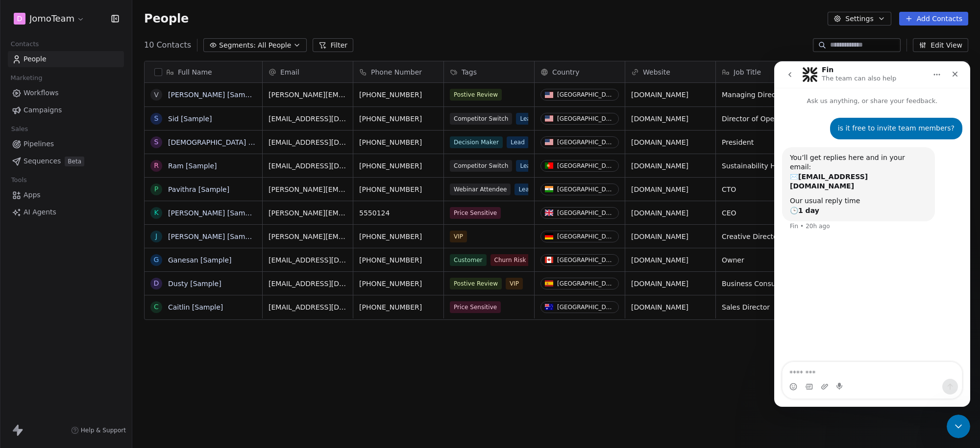 This screenshot has height=448, width=980. Describe the element at coordinates (761, 307) in the screenshot. I see `span: Sales Director` at that location.